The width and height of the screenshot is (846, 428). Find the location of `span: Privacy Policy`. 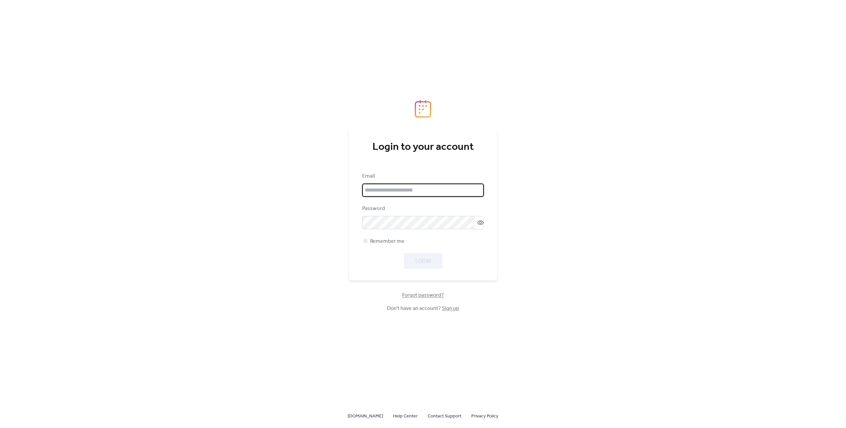

span: Privacy Policy is located at coordinates (485, 416).